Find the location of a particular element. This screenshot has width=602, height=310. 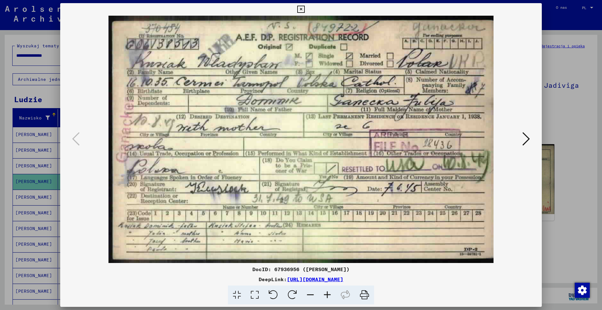

font: DeepLink: is located at coordinates (273, 279).